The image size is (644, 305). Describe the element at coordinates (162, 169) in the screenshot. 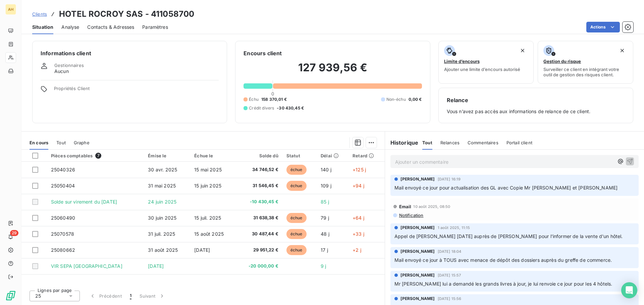

I see `span: 30 avr. 2025` at that location.